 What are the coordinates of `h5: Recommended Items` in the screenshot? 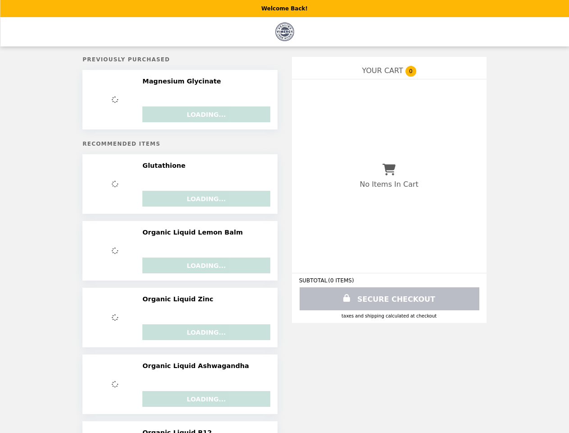 It's located at (180, 144).